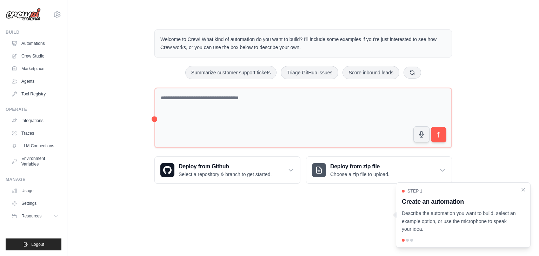  Describe the element at coordinates (303, 43) in the screenshot. I see `p: Welcome to Crew! What kind of automation do you want to build? I'll include some examples if you'...` at that location.